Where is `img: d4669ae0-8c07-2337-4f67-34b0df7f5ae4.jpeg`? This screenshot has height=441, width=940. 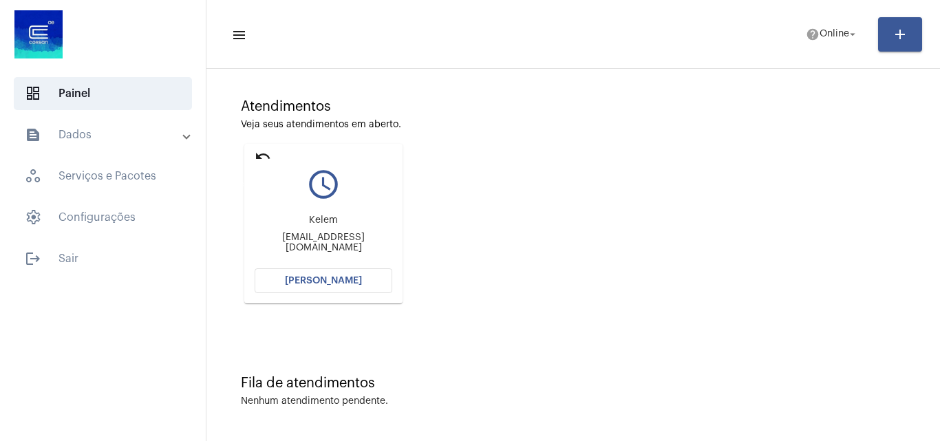
img: d4669ae0-8c07-2337-4f67-34b0df7f5ae4.jpeg is located at coordinates (39, 34).